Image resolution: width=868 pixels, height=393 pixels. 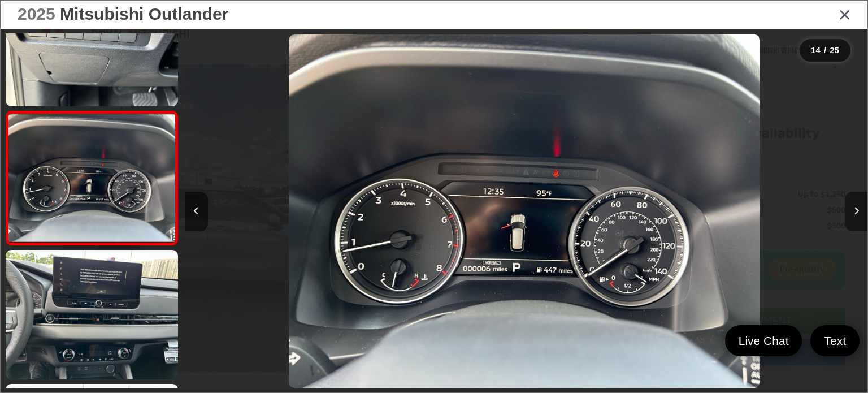 I want to click on a: Live Chat, so click(x=763, y=341).